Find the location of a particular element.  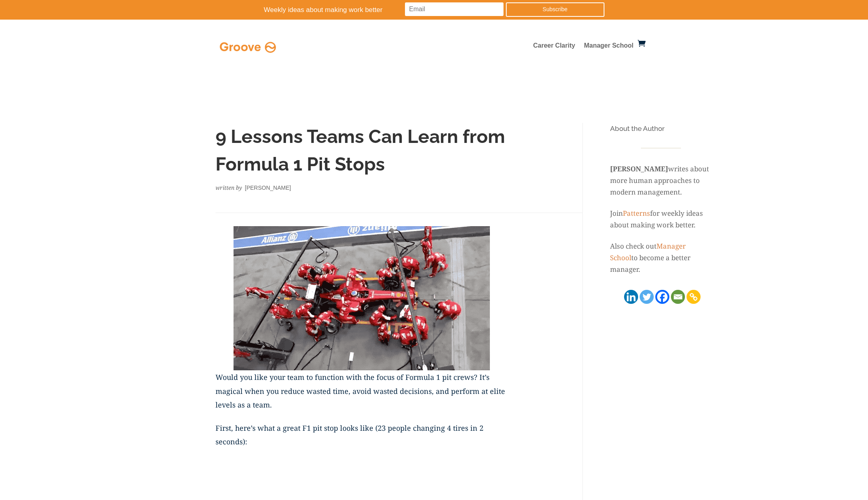

p: Weekly ideas about making work better is located at coordinates (347, 10).